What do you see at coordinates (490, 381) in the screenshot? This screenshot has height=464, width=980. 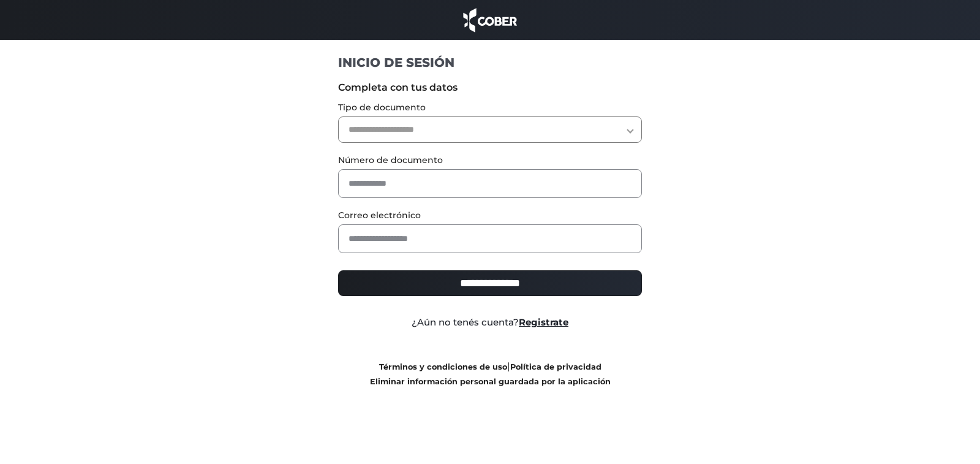 I see `a: Eliminar información personal guardada por la aplicación` at bounding box center [490, 381].